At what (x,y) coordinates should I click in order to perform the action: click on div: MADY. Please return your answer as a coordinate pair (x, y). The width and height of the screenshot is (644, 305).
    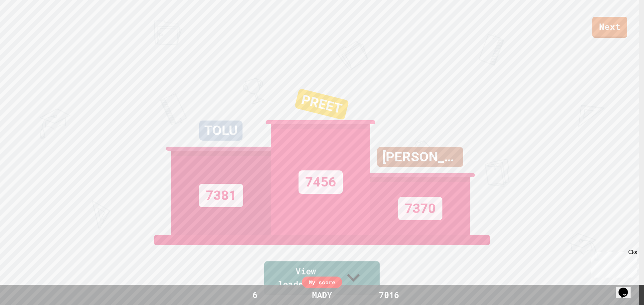
    Looking at the image, I should click on (322, 295).